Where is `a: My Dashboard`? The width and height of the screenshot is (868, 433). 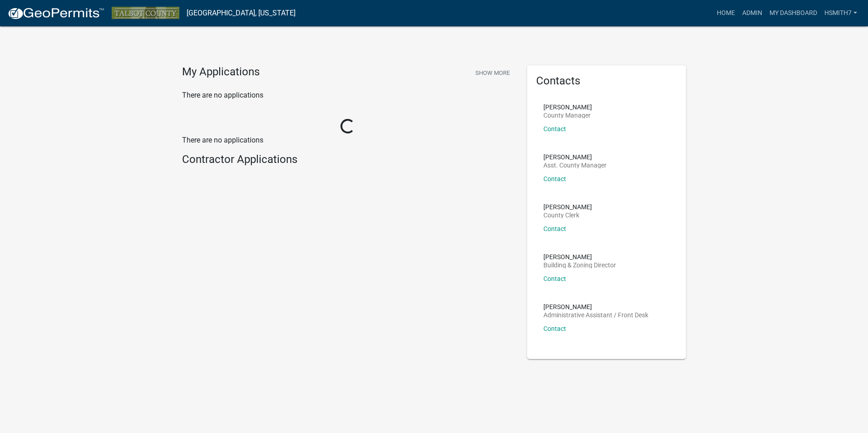
a: My Dashboard is located at coordinates (793, 13).